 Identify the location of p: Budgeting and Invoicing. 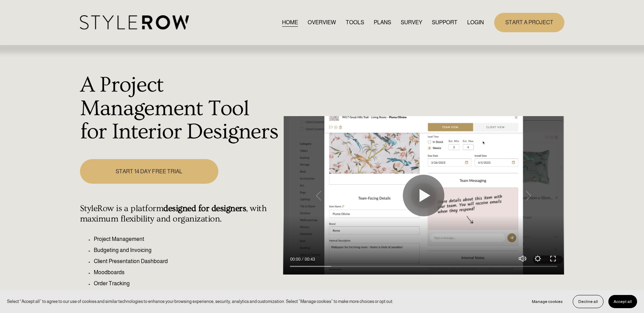
(186, 250).